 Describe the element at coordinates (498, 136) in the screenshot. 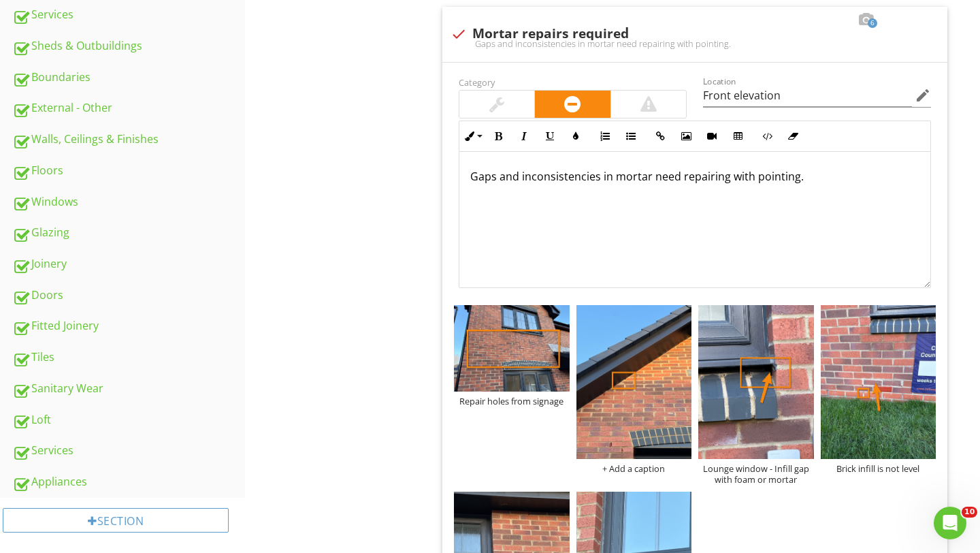

I see `button: Bold (⌘B)` at that location.